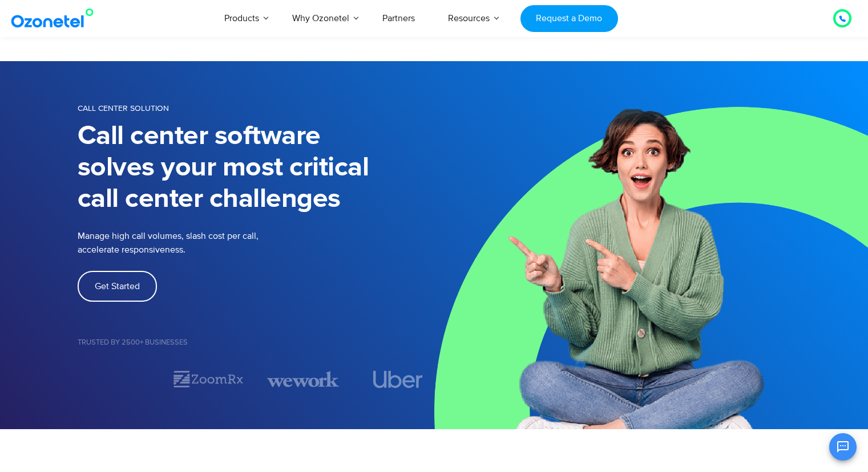 This screenshot has height=472, width=868. I want to click on div: Image Carousel, so click(255, 378).